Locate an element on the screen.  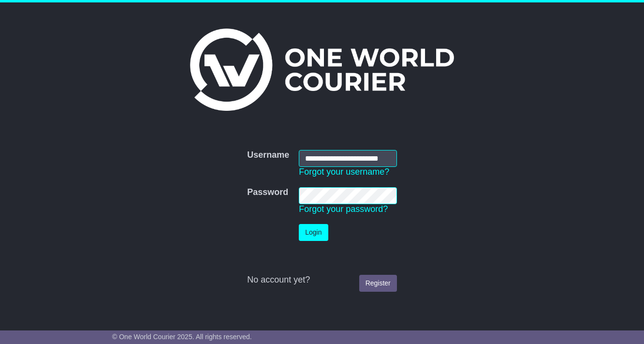
a: Register is located at coordinates (378, 283).